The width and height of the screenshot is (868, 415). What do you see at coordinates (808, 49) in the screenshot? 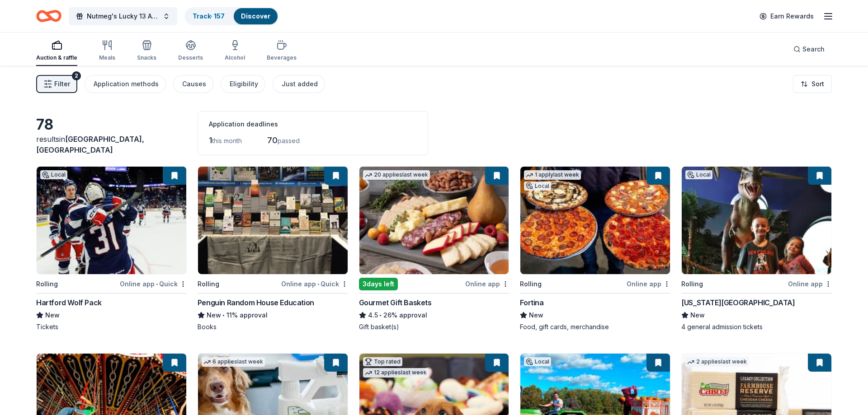
I see `button: Search` at bounding box center [808, 49].